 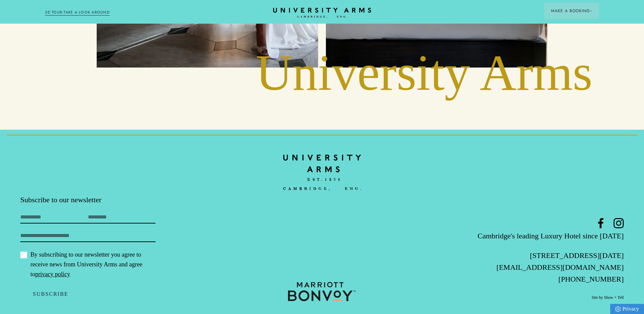 What do you see at coordinates (618, 309) in the screenshot?
I see `img: Privacy` at bounding box center [618, 309].